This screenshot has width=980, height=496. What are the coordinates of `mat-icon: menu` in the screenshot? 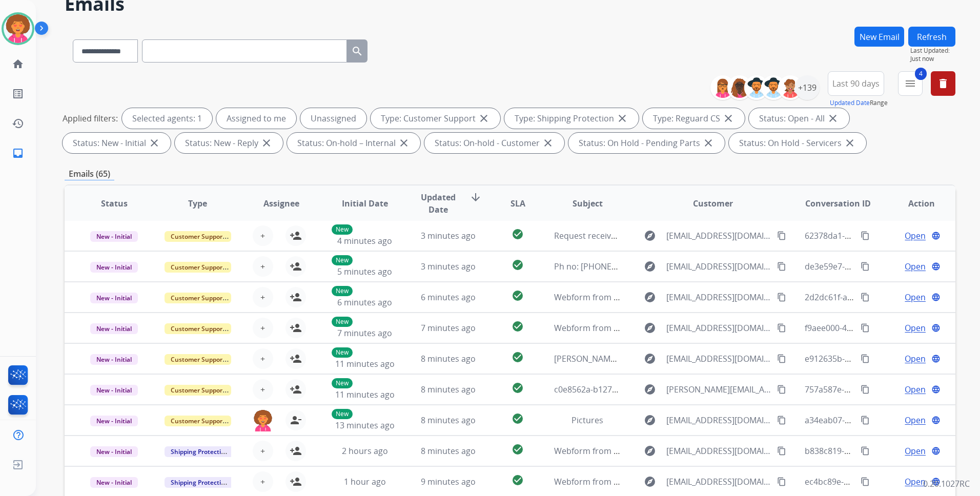 It's located at (910, 83).